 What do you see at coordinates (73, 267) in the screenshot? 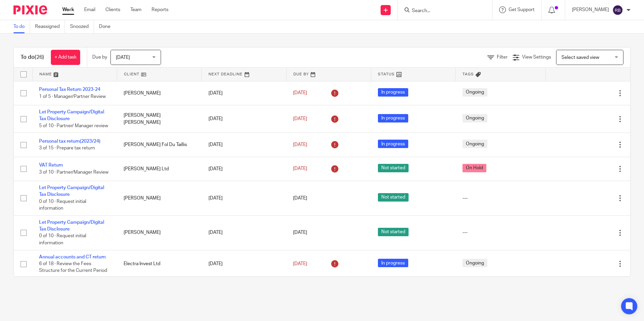
I see `span: 6 of 18 · Review the Fees Structure for the Current Period` at bounding box center [73, 267].